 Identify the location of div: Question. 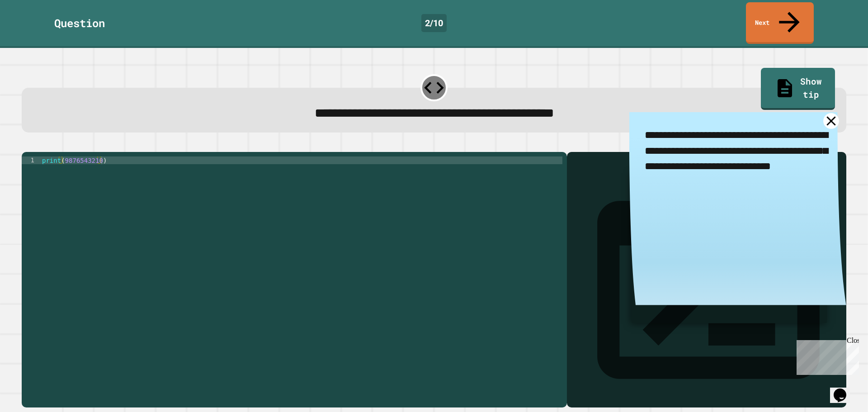
(79, 23).